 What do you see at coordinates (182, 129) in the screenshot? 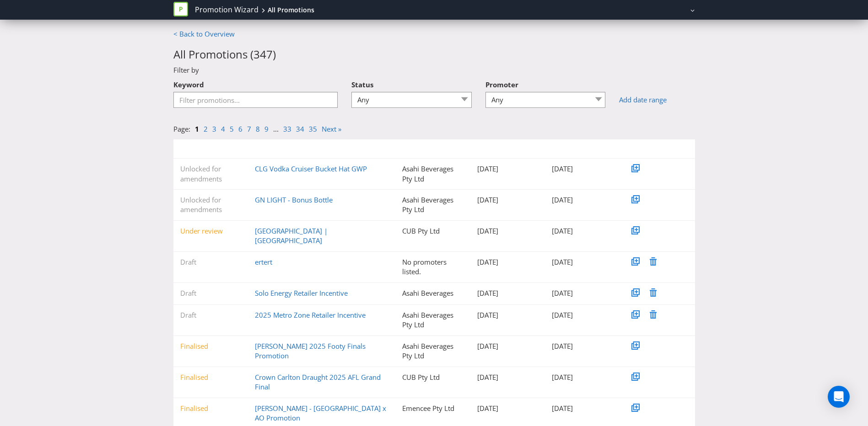
I see `span: Page:` at bounding box center [182, 129].